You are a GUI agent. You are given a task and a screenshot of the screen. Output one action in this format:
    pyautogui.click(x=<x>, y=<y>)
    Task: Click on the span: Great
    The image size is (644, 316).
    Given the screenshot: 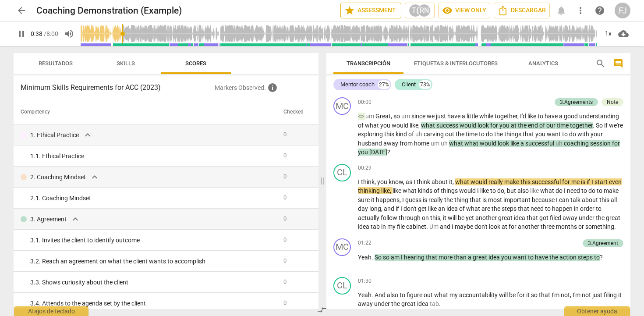 What is the action you would take?
    pyautogui.click(x=383, y=116)
    